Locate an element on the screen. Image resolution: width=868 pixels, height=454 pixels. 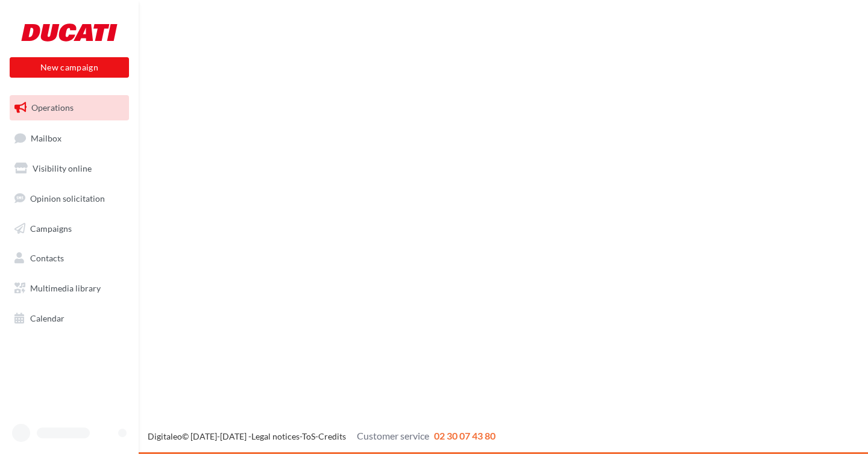
a: Mailbox is located at coordinates (69, 138).